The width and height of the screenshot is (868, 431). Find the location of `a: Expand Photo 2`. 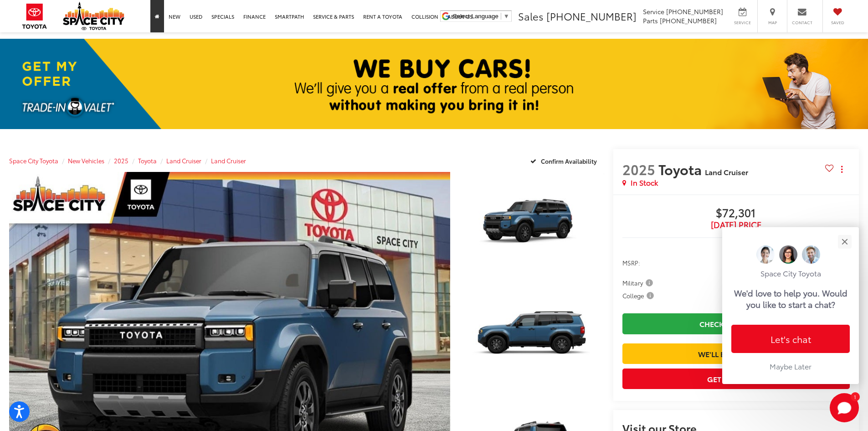

a: Expand Photo 2 is located at coordinates (532, 339).